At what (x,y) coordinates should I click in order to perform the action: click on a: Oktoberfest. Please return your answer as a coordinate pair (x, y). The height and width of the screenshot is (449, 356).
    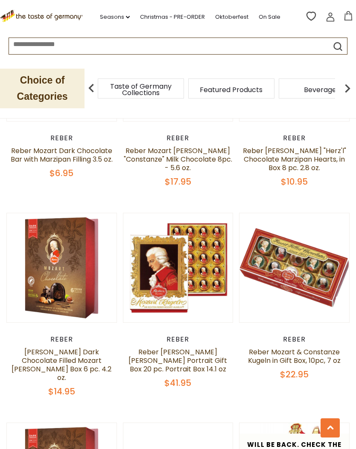
    Looking at the image, I should click on (232, 17).